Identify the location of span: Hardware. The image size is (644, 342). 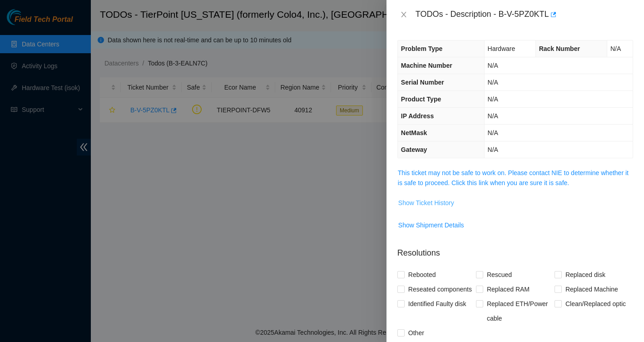
(502, 48).